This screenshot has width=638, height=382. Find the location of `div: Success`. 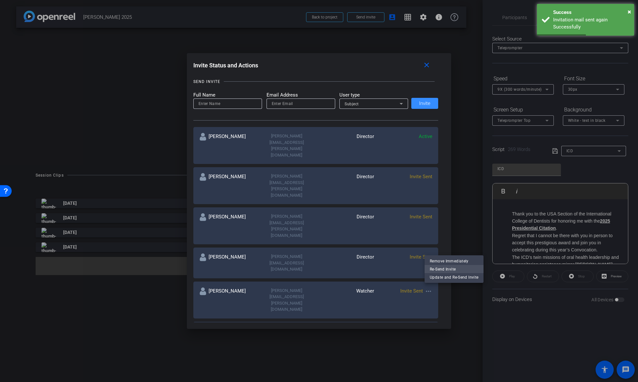

div: Success is located at coordinates (591, 12).